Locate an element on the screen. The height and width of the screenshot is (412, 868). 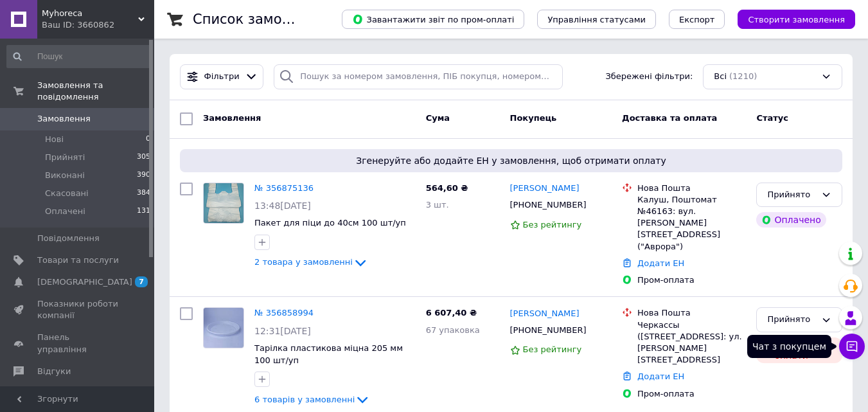
button: Створити замовлення is located at coordinates (796, 19).